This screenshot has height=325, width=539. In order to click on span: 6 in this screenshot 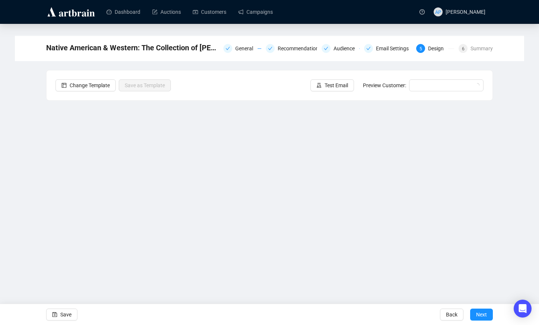, I will do `click(463, 49)`.